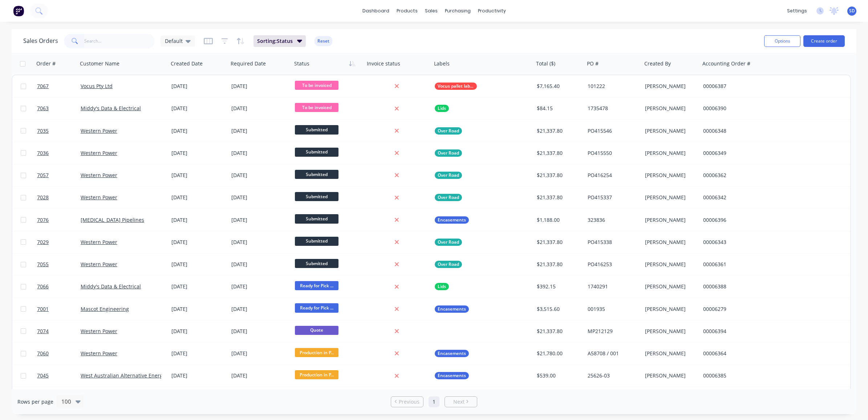  I want to click on span: Previous, so click(409, 402).